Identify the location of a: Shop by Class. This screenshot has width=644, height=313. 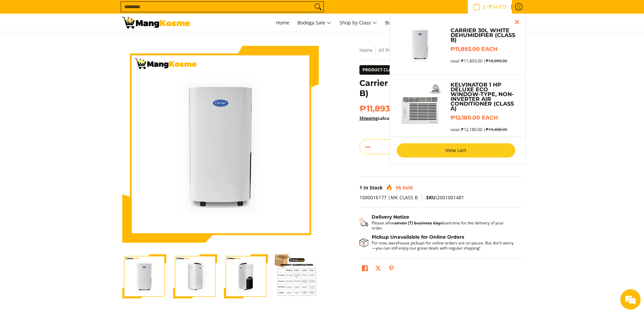
(358, 23).